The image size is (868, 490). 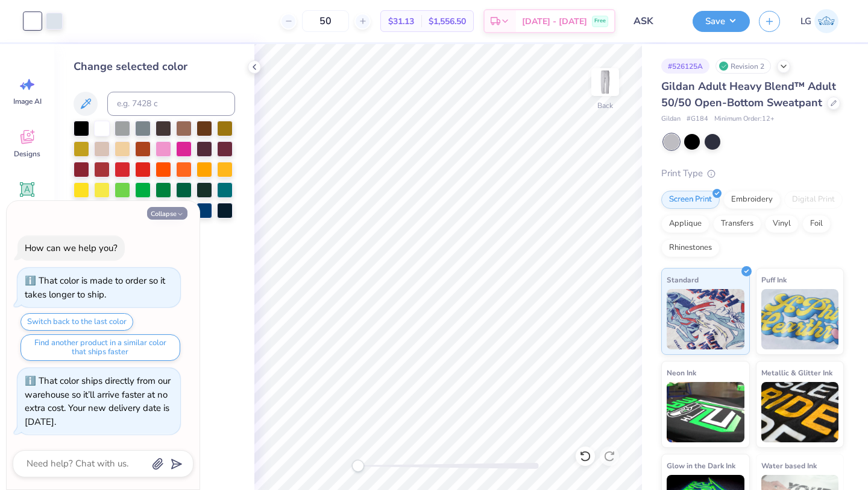 What do you see at coordinates (167, 213) in the screenshot?
I see `button: Collapse` at bounding box center [167, 213].